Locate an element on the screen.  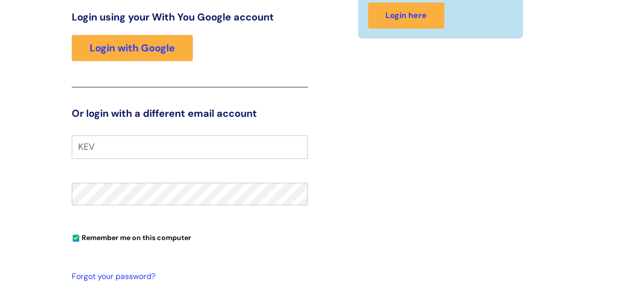
label: Remember me on this computer is located at coordinates (132, 236).